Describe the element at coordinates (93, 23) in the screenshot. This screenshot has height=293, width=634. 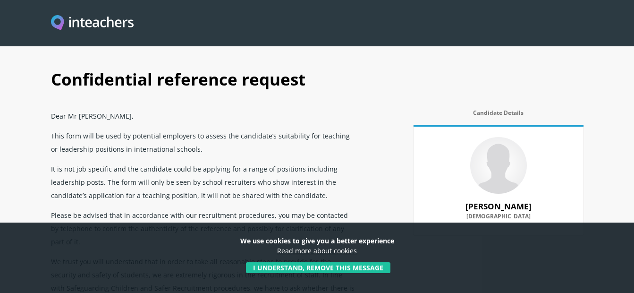
I see `img: Inteachers` at that location.